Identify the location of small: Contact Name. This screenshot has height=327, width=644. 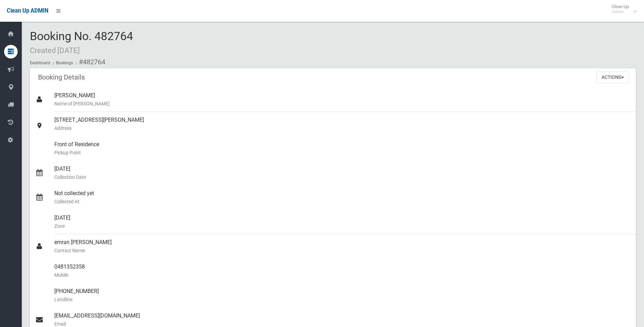
(342, 250).